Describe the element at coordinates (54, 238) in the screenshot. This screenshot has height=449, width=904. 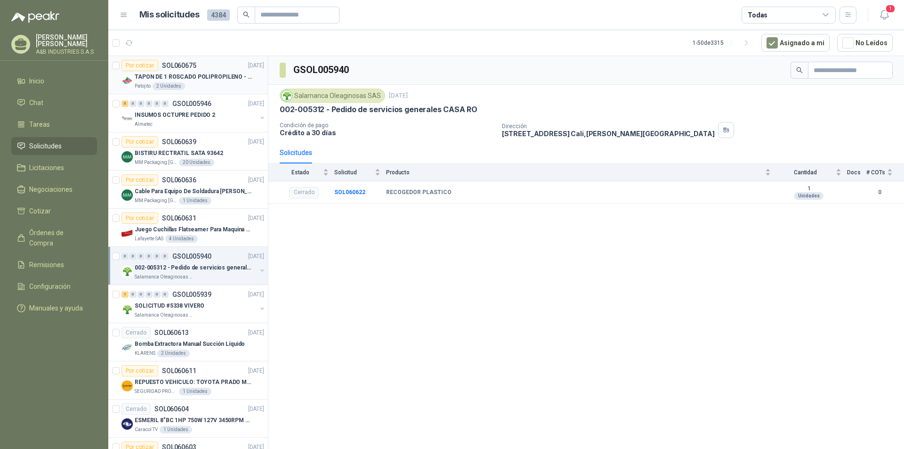
I see `a: Órdenes de Compra` at that location.